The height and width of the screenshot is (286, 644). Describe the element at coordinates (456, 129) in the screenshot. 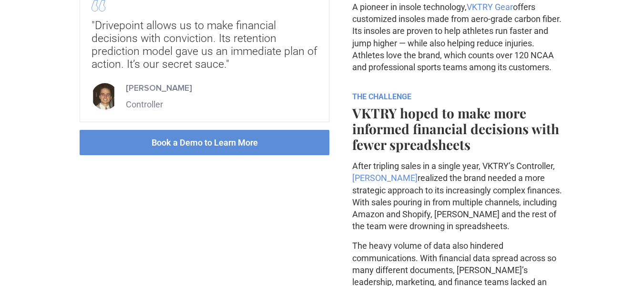

I see `strong: VKTRY hoped to make more informed financial decisions with fewer spreadsheets` at that location.